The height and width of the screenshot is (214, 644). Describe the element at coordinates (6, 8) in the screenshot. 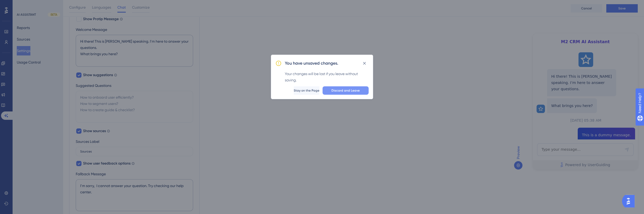

I see `img: launcher-image-alternative-text` at that location.